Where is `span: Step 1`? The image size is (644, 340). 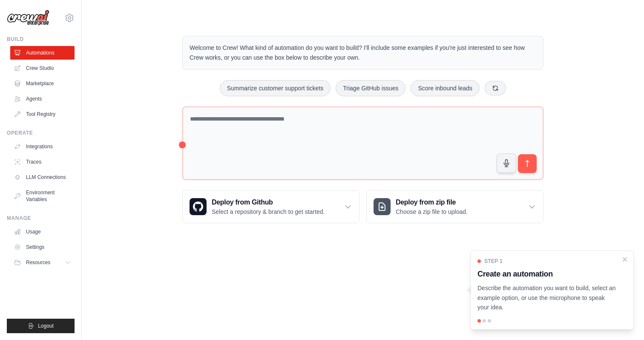 span: Step 1 is located at coordinates (494, 261).